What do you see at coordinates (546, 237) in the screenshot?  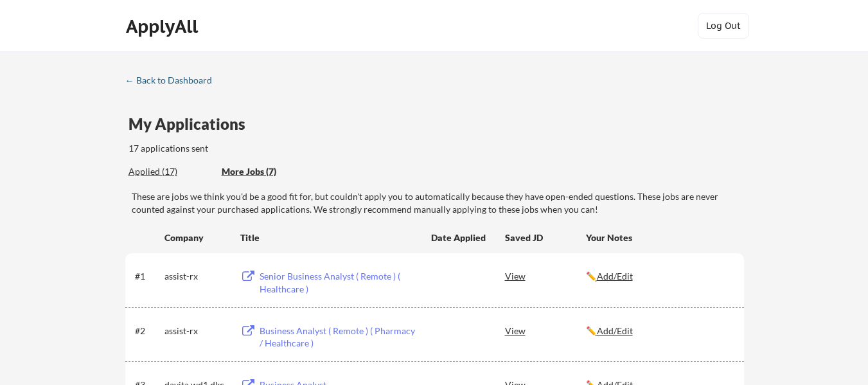 I see `div: Saved JD` at bounding box center [546, 237].